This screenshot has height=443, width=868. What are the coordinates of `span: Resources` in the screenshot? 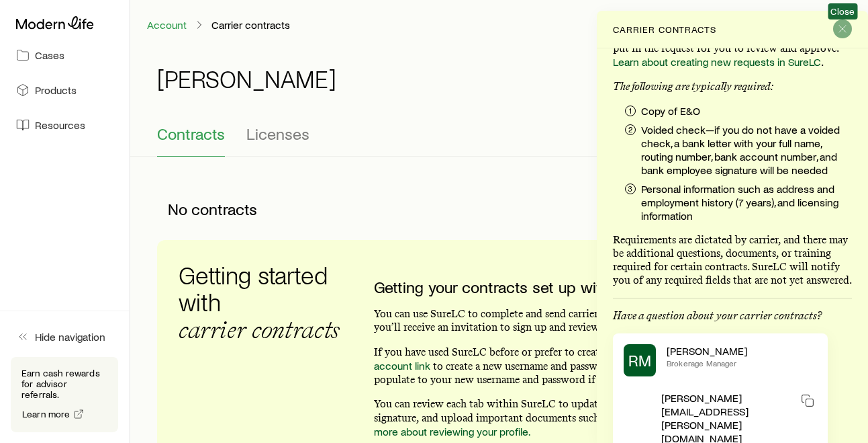 It's located at (59, 125).